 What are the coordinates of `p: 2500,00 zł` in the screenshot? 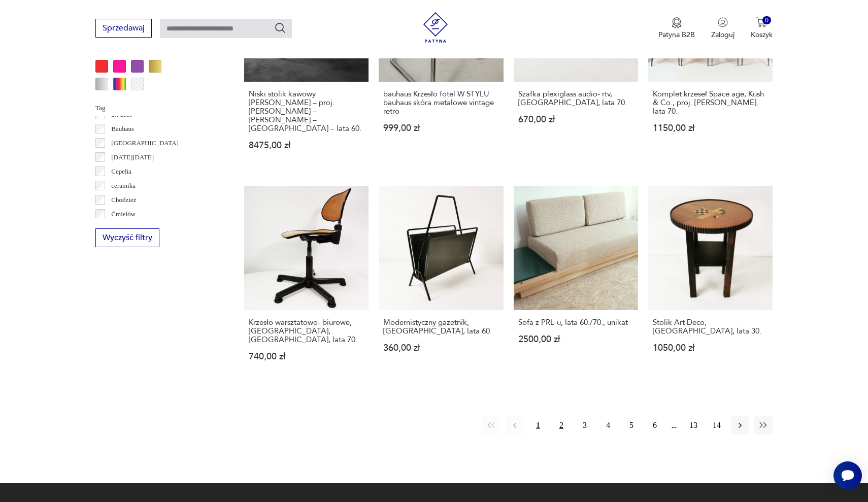 It's located at (576, 339).